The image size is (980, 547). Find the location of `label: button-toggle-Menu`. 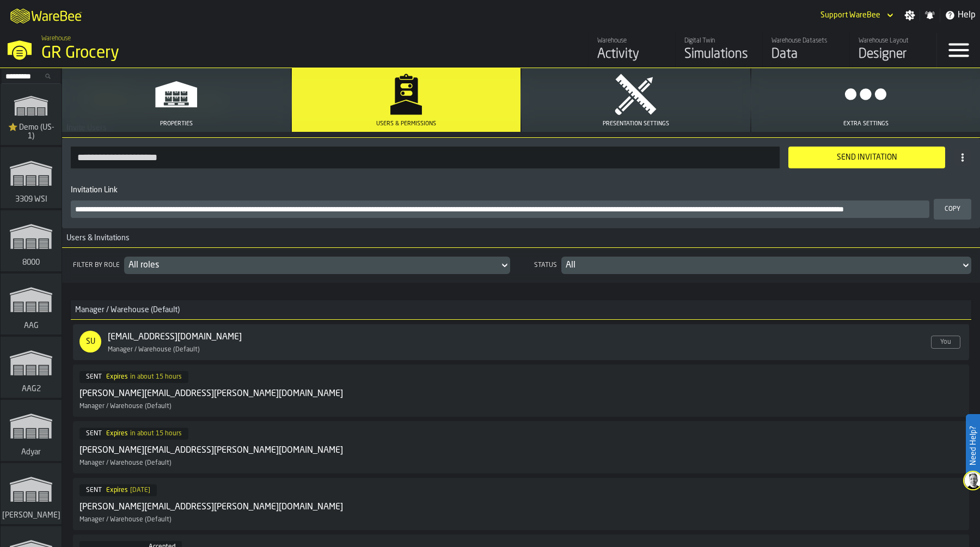

label: button-toggle-Menu is located at coordinates (958, 50).